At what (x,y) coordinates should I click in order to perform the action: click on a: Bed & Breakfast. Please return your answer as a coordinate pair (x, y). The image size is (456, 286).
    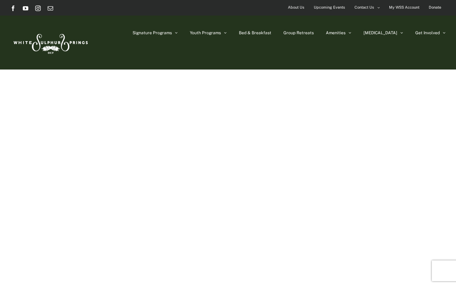
    Looking at the image, I should click on (255, 33).